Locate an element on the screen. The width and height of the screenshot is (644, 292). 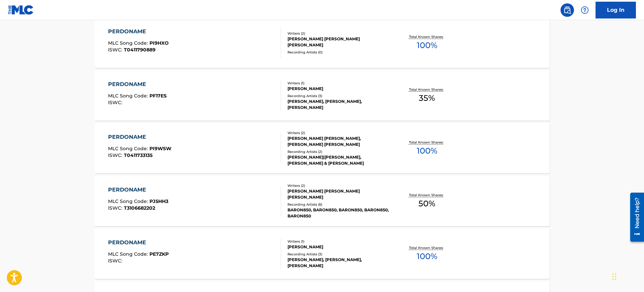
span: T0411733135 is located at coordinates (138, 155).